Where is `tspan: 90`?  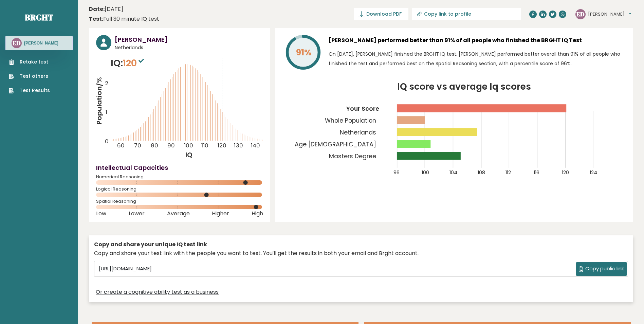
tspan: 90 is located at coordinates (171, 146).